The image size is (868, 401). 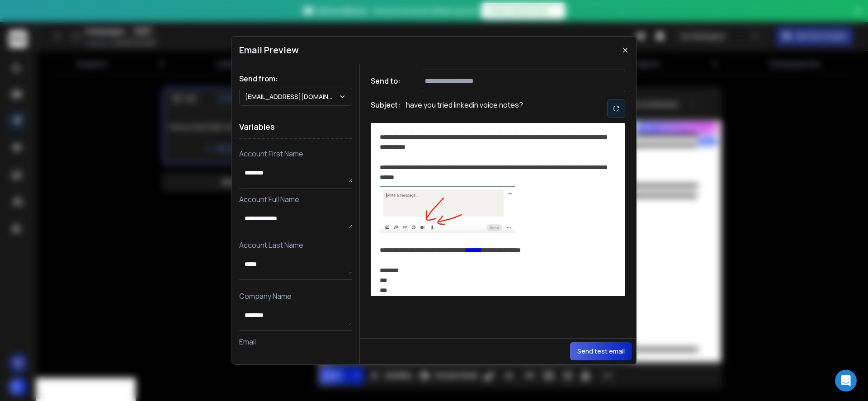 I want to click on img: tab_domain_overview_orange.svg, so click(x=28, y=56).